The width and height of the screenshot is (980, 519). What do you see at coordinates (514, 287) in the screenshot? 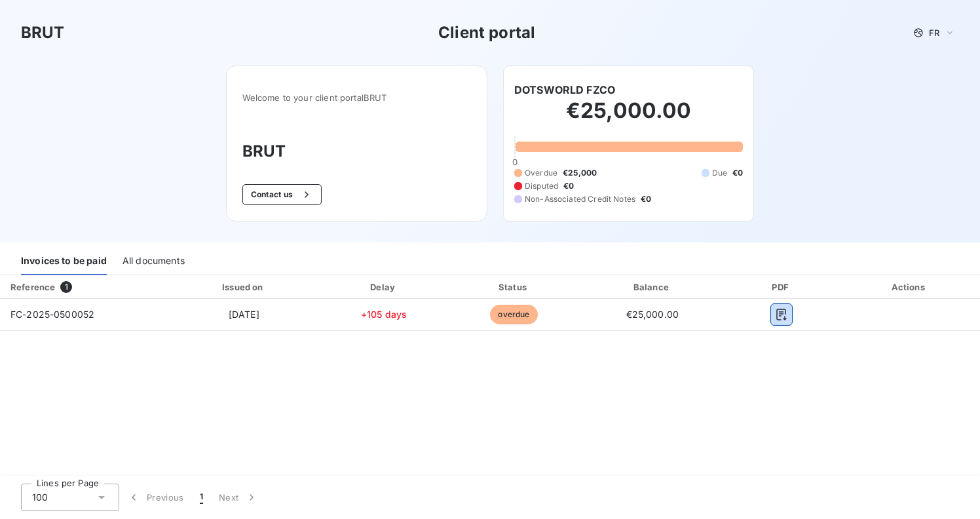
I see `div: Status` at bounding box center [514, 287].